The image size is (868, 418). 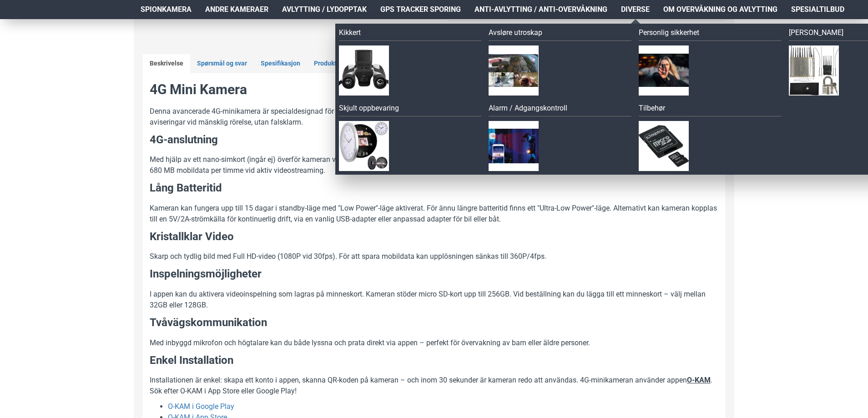 What do you see at coordinates (434, 300) in the screenshot?
I see `p: I appen kan du aktivera videoinspelning som lagras på minneskort. Kameran stöder micro SD-kort up...` at bounding box center [434, 300].